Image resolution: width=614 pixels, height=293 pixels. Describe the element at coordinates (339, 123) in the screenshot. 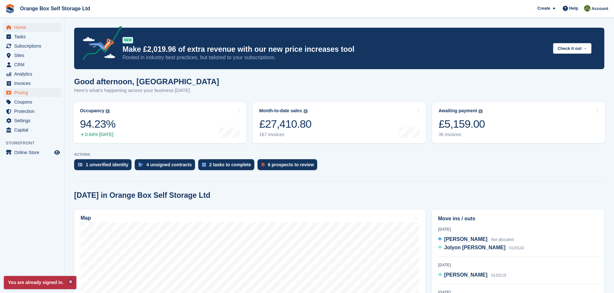

I see `a: Month-to-date sales £27,410.80 167 invoices` at that location.